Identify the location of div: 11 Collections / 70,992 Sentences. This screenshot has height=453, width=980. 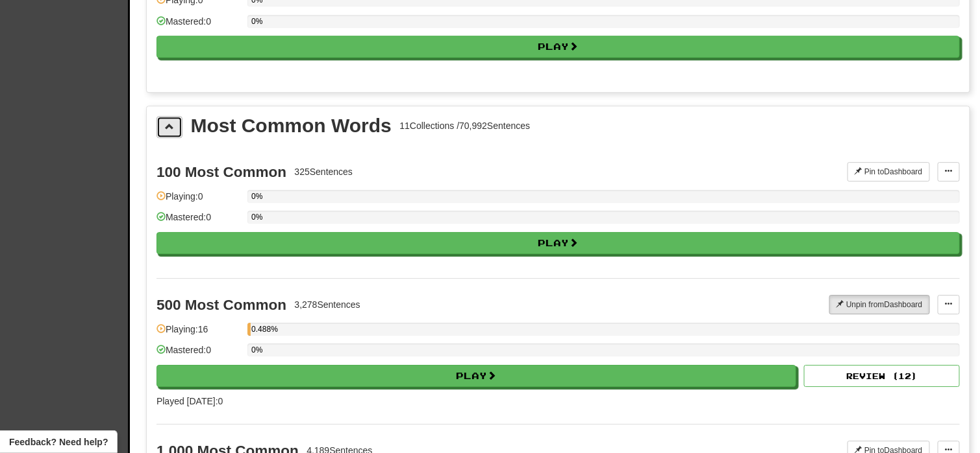
(464, 125).